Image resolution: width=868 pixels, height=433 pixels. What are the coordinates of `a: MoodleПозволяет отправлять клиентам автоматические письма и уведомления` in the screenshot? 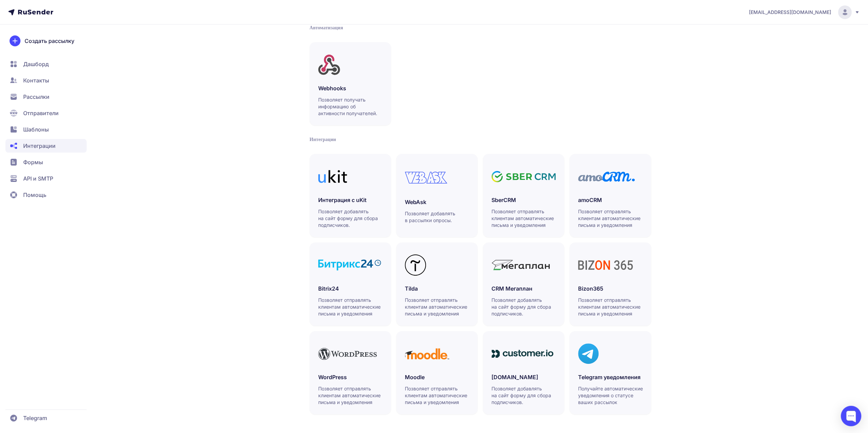 It's located at (437, 373).